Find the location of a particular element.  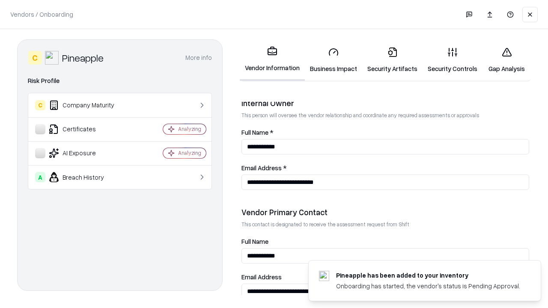

div: Internal Owner is located at coordinates (385, 103).